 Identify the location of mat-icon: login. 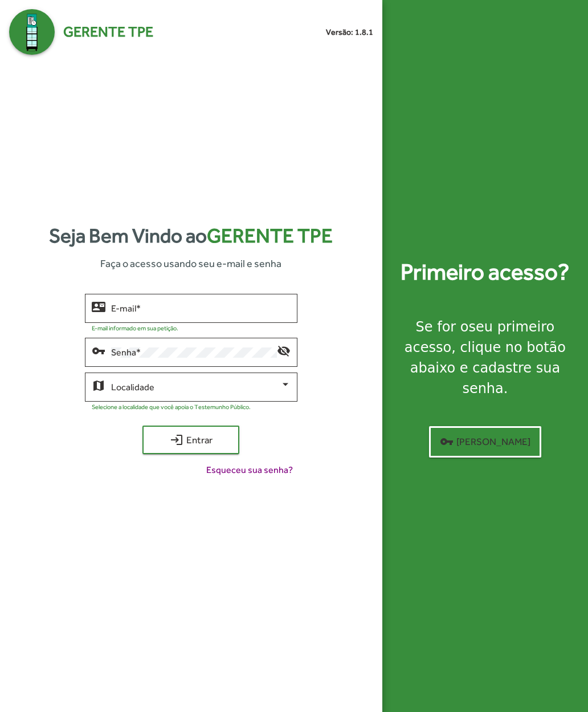
(177, 440).